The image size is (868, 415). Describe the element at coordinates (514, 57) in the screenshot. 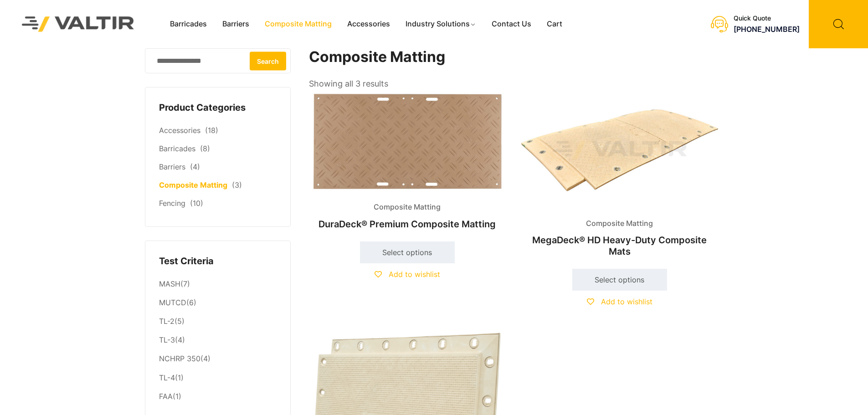

I see `h1: Composite Matting` at that location.